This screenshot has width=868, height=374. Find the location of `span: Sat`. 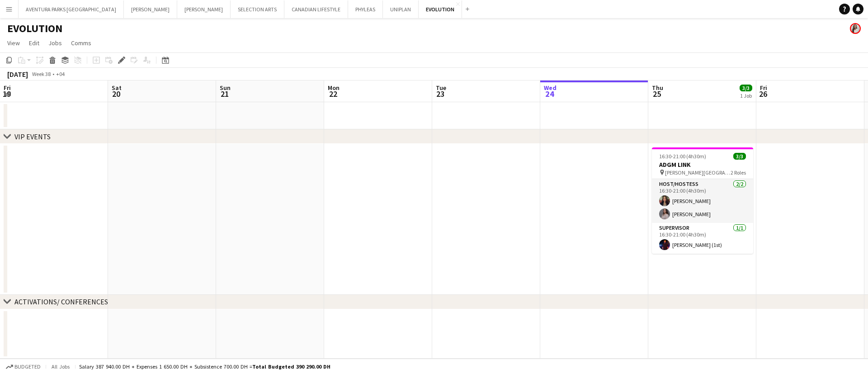

span: Sat is located at coordinates (117, 88).